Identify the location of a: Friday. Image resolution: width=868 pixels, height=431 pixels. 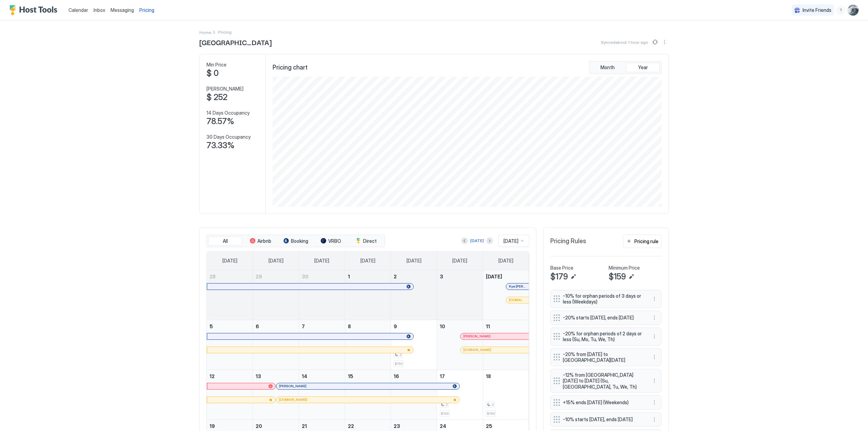
(460, 260).